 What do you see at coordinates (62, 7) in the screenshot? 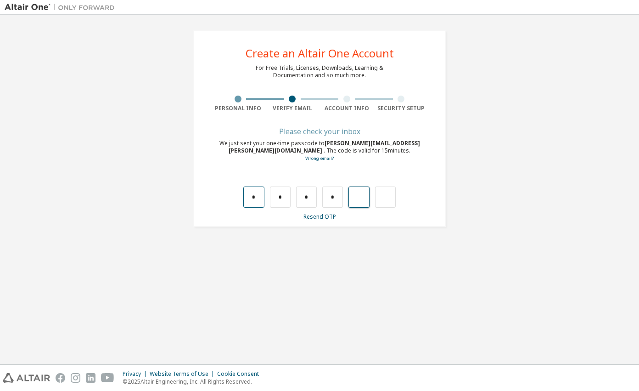
I see `img: Altair One` at bounding box center [62, 7].